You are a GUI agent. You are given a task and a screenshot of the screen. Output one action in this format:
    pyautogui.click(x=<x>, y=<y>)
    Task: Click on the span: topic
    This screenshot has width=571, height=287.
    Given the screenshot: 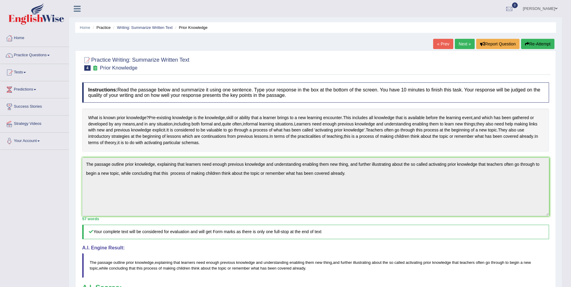 What is the action you would take?
    pyautogui.click(x=222, y=268)
    